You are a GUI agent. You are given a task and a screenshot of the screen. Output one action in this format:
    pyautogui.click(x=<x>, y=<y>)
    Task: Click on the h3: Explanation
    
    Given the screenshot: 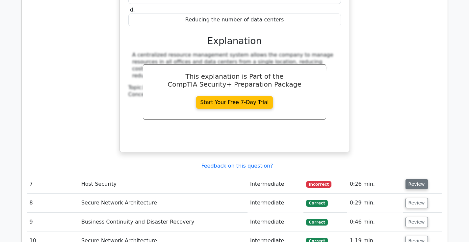 What is the action you would take?
    pyautogui.click(x=235, y=41)
    